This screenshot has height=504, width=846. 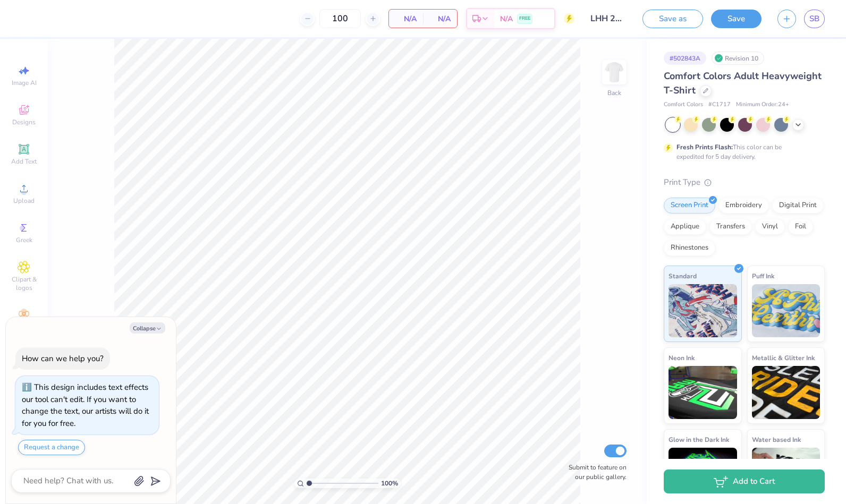 I want to click on span: SB, so click(x=814, y=19).